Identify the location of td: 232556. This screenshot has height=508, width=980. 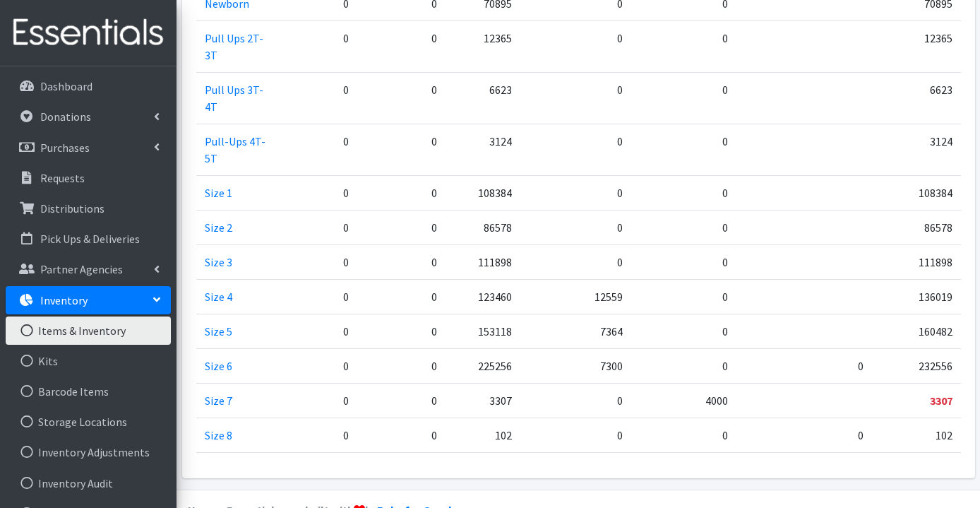
(917, 365).